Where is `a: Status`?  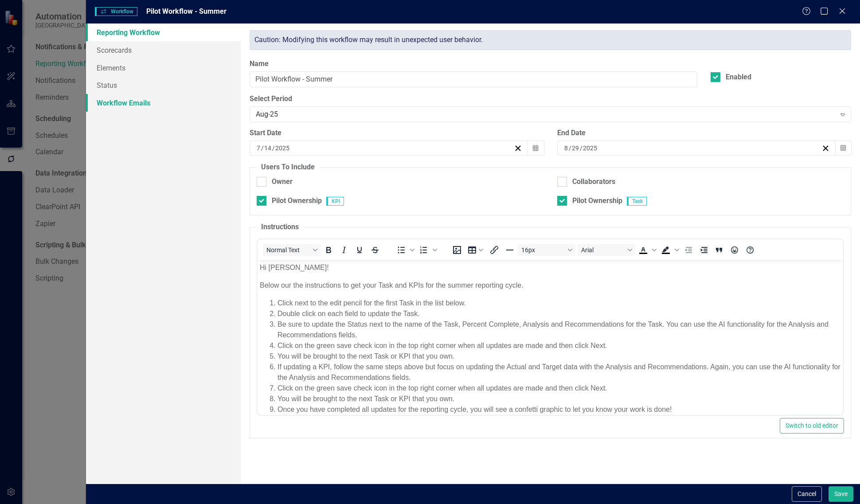 a: Status is located at coordinates (163, 85).